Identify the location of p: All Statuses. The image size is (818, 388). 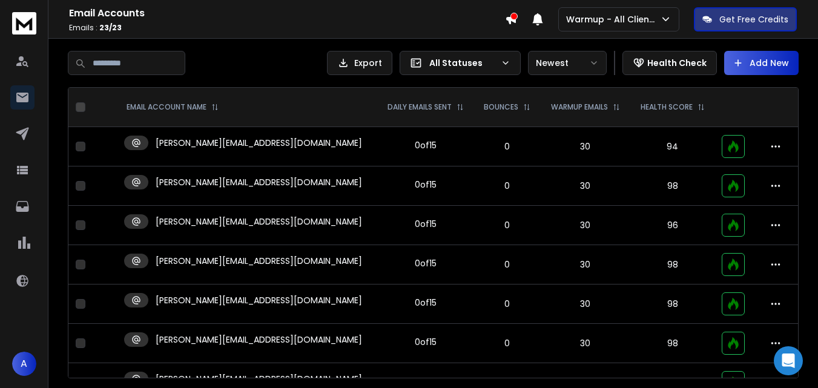
(463, 63).